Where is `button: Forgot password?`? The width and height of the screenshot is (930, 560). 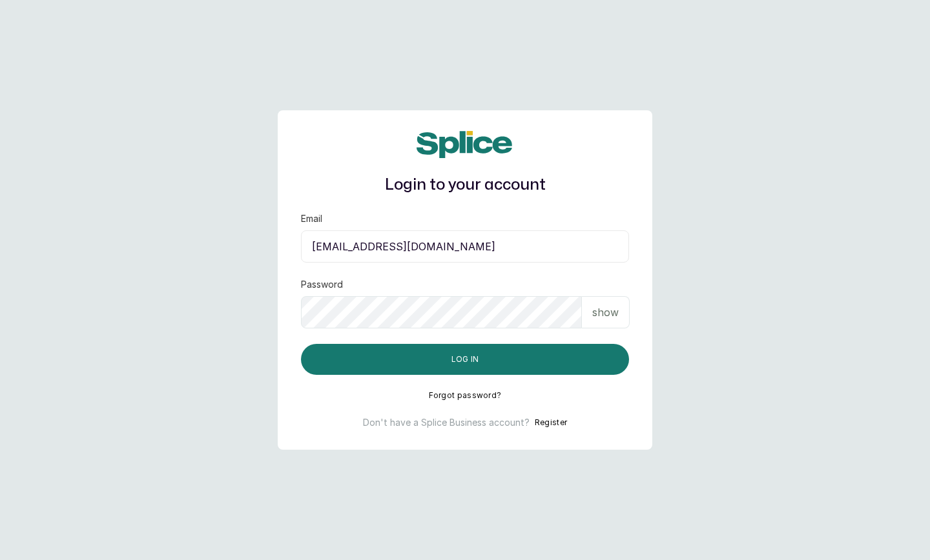
button: Forgot password? is located at coordinates (465, 396).